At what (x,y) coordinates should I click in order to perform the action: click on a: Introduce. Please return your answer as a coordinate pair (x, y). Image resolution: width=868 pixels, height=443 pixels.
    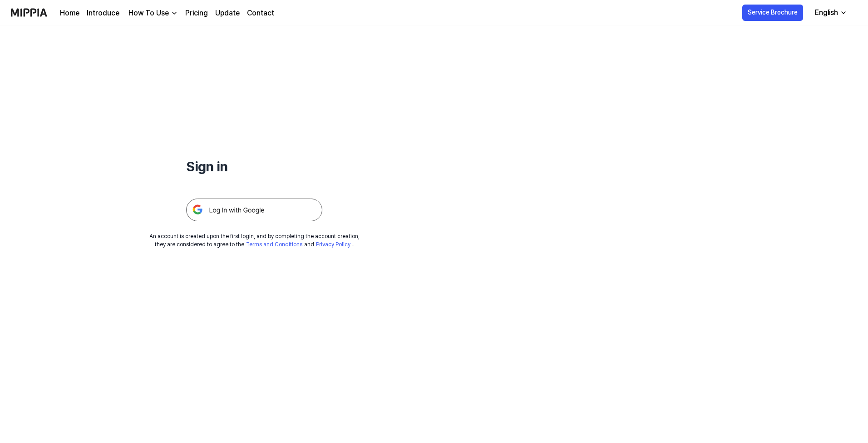
    Looking at the image, I should click on (103, 13).